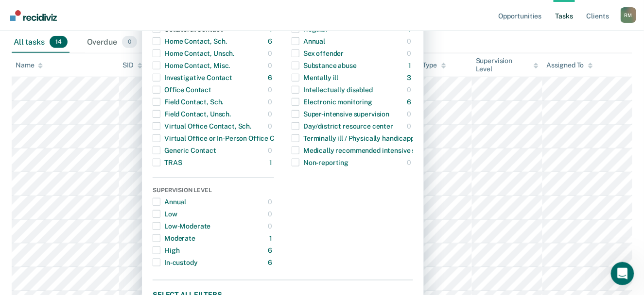  I want to click on div: R M, so click(628, 15).